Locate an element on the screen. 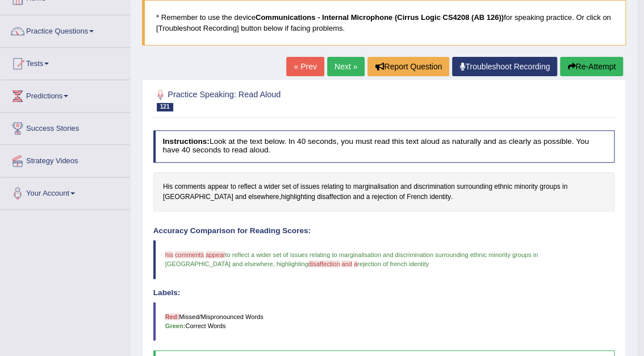  button: Report Question is located at coordinates (408, 67).